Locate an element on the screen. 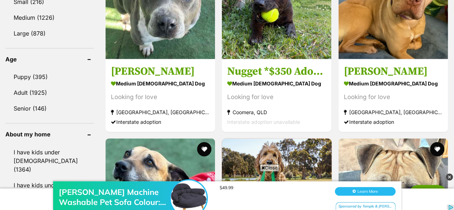 The image size is (454, 210). img: Cooper Machine Washable Pet Sofa Colour: Grey, Size: XLarge is located at coordinates (189, 31).